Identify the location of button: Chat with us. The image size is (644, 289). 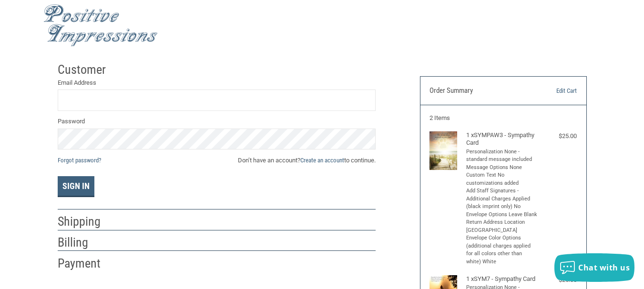
(594, 268).